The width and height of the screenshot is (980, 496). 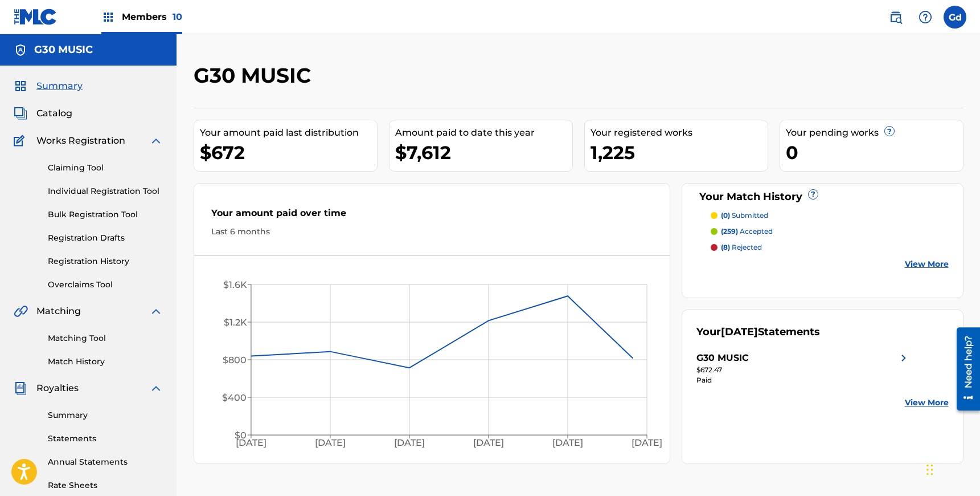 I want to click on img: MLC Logo, so click(x=35, y=17).